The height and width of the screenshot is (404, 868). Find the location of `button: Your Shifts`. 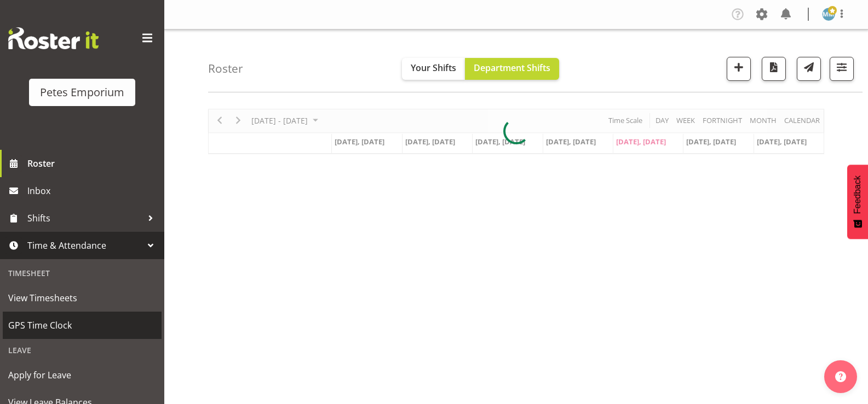

button: Your Shifts is located at coordinates (433, 69).